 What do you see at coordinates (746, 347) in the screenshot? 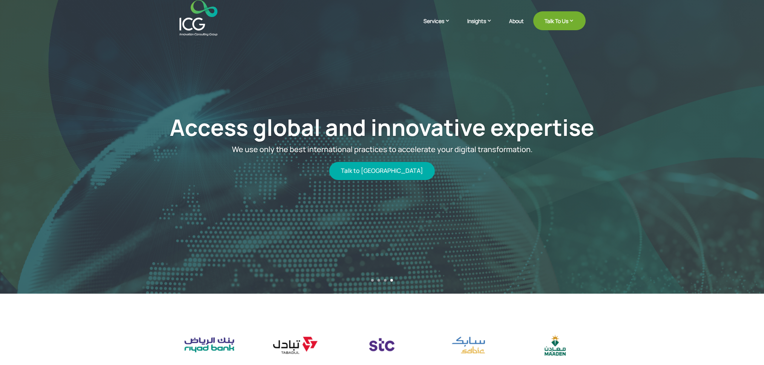
I see `div: Chat Widget` at bounding box center [746, 347].